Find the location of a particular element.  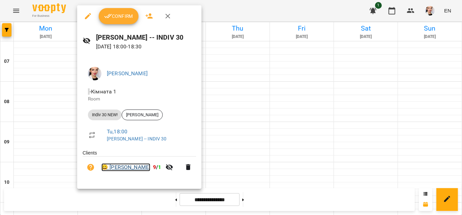

span: 9 is located at coordinates (154, 167).